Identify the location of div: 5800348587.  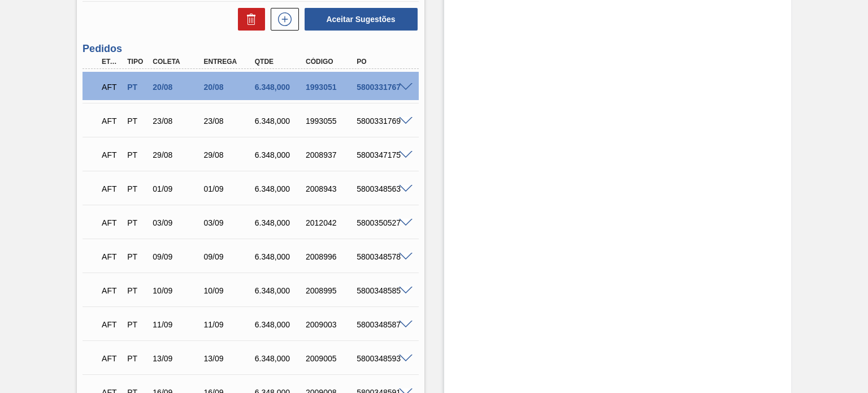
(381, 325).